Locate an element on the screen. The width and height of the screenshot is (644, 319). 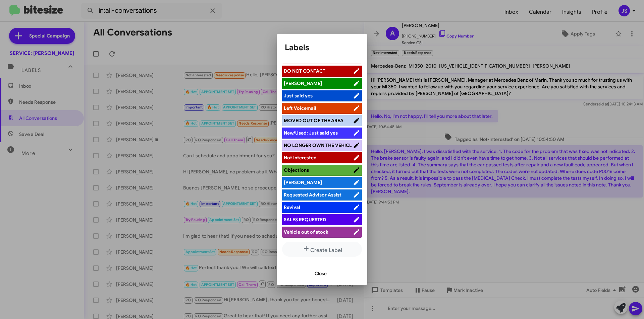
h1: Labels is located at coordinates (322, 47).